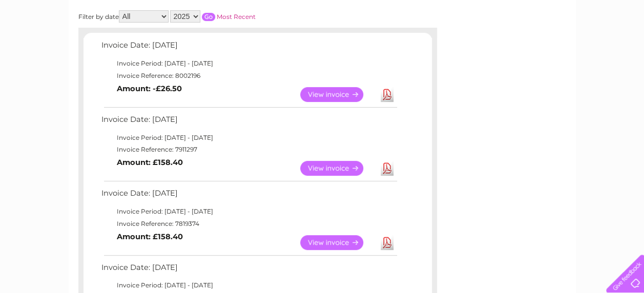  Describe the element at coordinates (500, 47) in the screenshot. I see `a: Energy` at that location.